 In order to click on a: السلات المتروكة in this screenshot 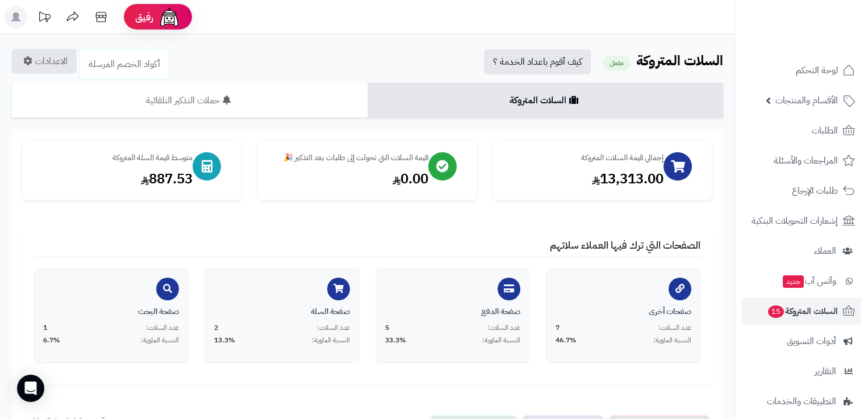, I will do `click(545, 100)`.